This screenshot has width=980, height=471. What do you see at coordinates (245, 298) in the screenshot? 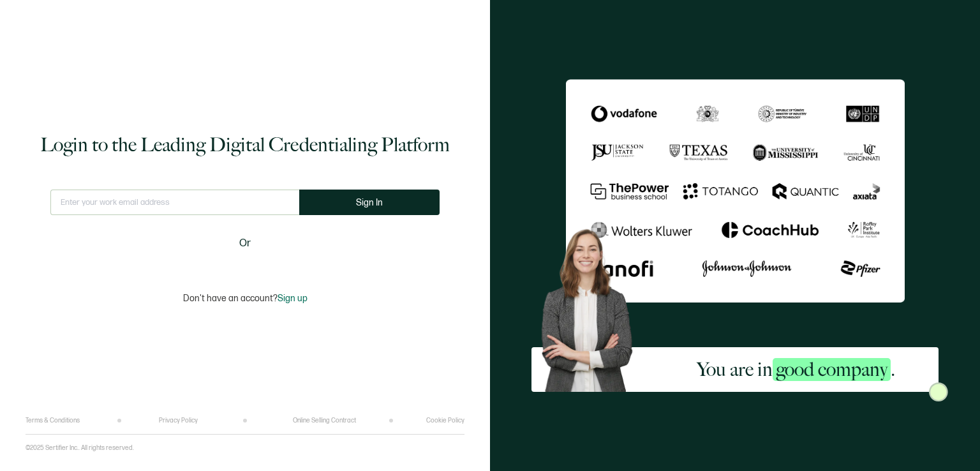
I see `p: Don't have an account?` at bounding box center [245, 298].